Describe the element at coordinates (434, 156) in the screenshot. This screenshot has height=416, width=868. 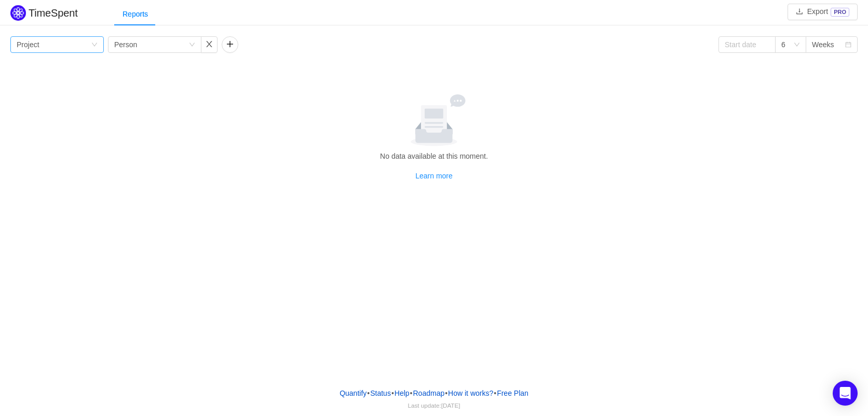
I see `span: No data available at this moment.` at that location.